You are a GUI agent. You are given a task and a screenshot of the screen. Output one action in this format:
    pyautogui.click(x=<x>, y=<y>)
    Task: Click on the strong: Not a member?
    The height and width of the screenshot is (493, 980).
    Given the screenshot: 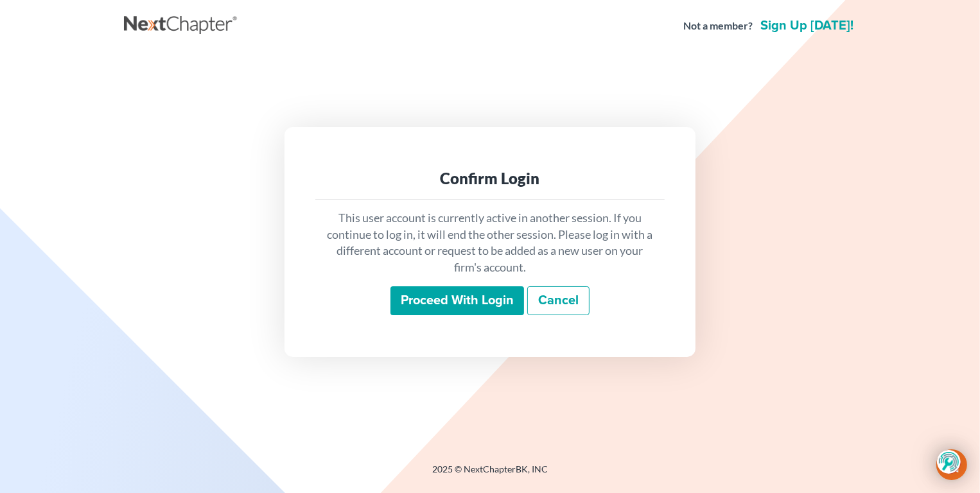 What is the action you would take?
    pyautogui.click(x=718, y=26)
    